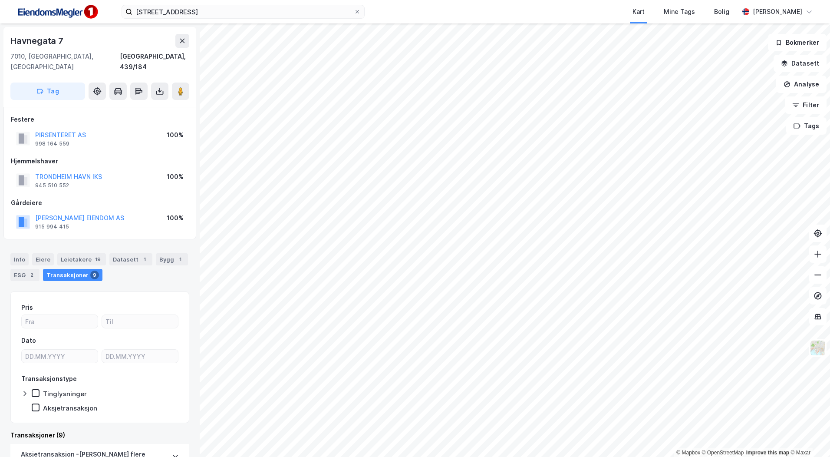 Image resolution: width=830 pixels, height=457 pixels. I want to click on div: Dato, so click(29, 341).